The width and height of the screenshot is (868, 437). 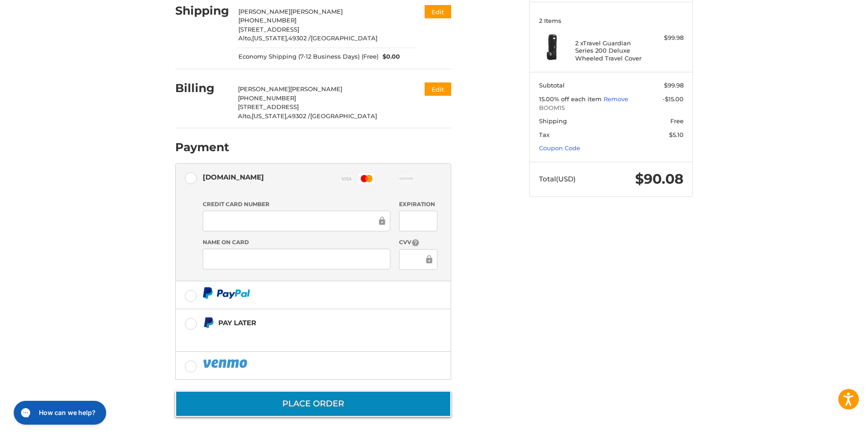 I want to click on span: $99.98, so click(x=674, y=85).